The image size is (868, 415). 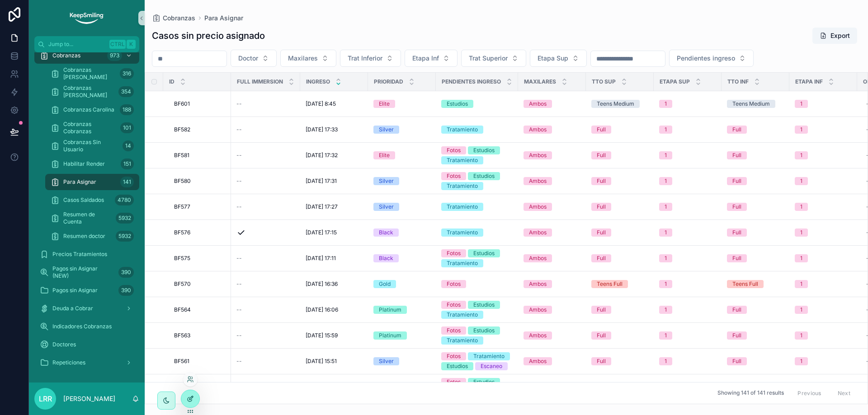 What do you see at coordinates (537, 233) in the screenshot?
I see `div: Ambos` at bounding box center [537, 233].